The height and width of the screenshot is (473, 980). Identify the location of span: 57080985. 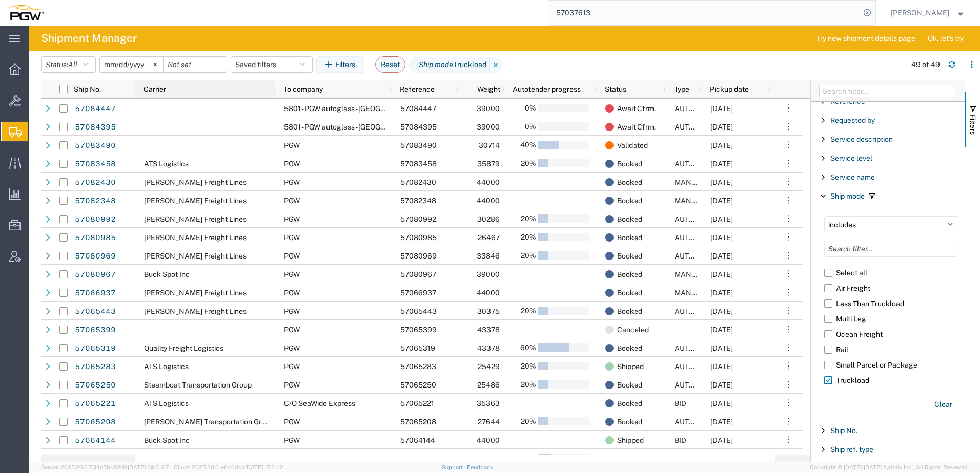
(418, 238).